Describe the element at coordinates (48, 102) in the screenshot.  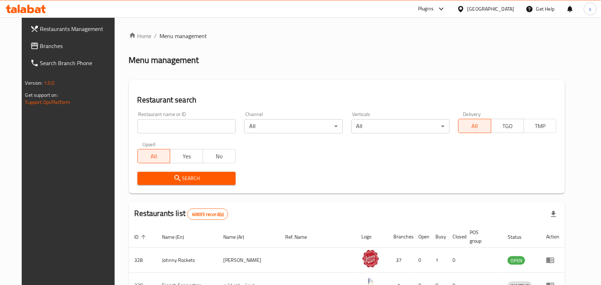
I see `a: Support.OpsPlatform` at that location.